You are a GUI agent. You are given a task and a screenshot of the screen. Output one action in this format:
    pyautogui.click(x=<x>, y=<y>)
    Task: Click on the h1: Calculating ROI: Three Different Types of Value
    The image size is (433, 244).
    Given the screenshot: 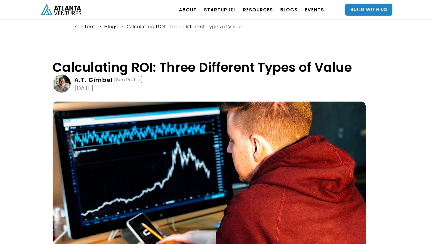 What is the action you would take?
    pyautogui.click(x=209, y=67)
    